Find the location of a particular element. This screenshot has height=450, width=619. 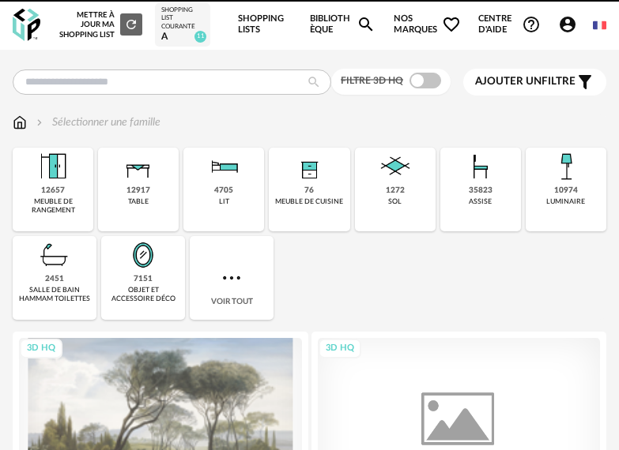

button: Ajouter unfiltre Filter icon is located at coordinates (534, 82).